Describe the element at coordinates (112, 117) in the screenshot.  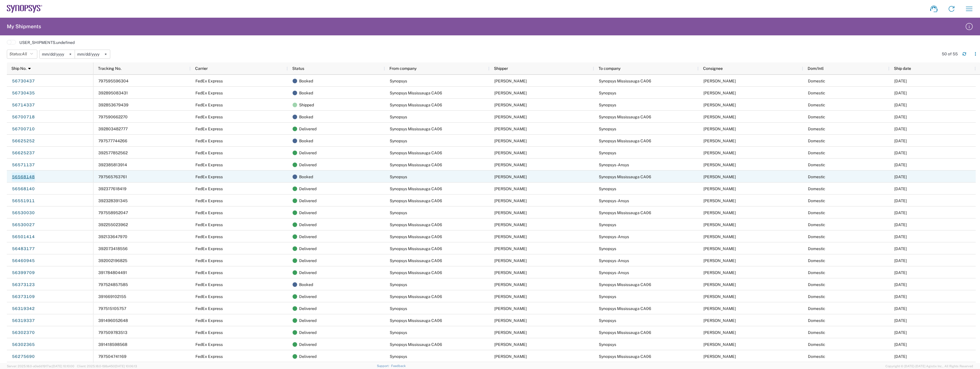
I see `span: 797590662270` at that location.